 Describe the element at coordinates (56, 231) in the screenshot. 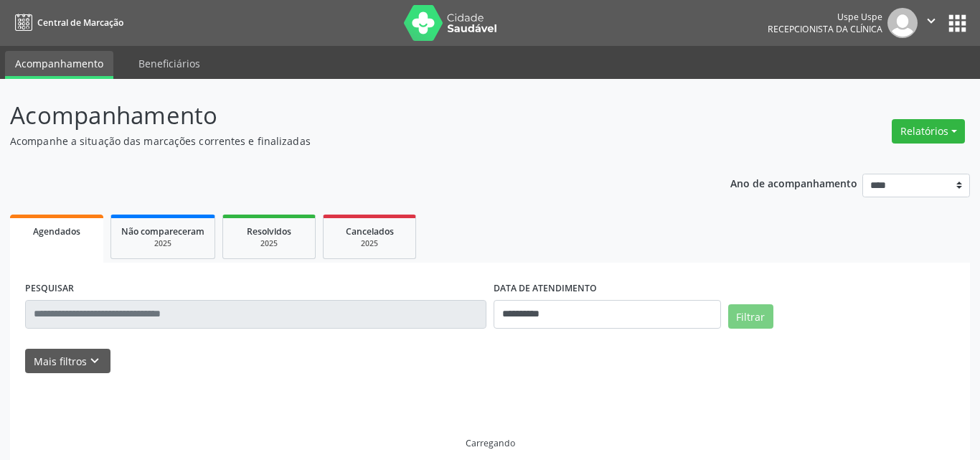

I see `span: Agendados` at that location.